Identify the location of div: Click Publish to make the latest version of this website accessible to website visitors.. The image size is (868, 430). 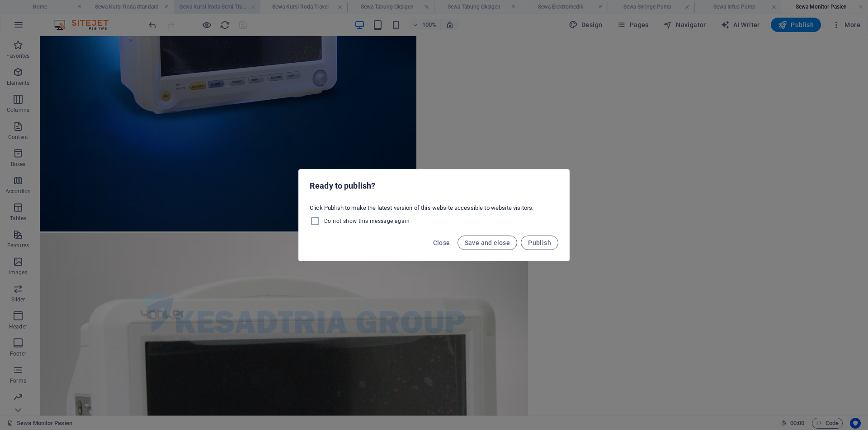
(434, 215).